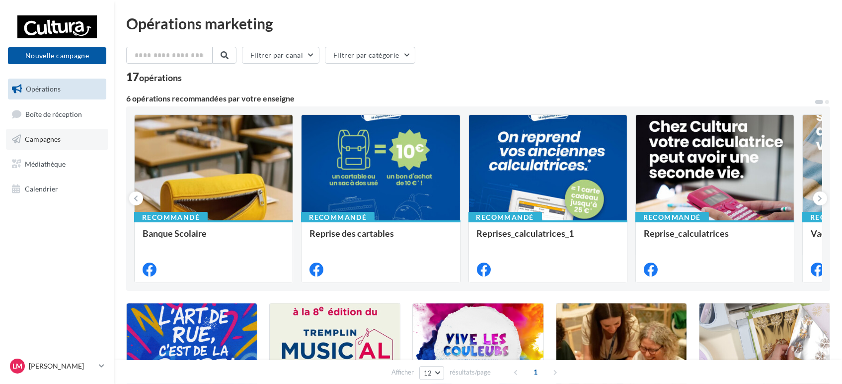 This screenshot has width=842, height=384. I want to click on span: résultats/page, so click(470, 372).